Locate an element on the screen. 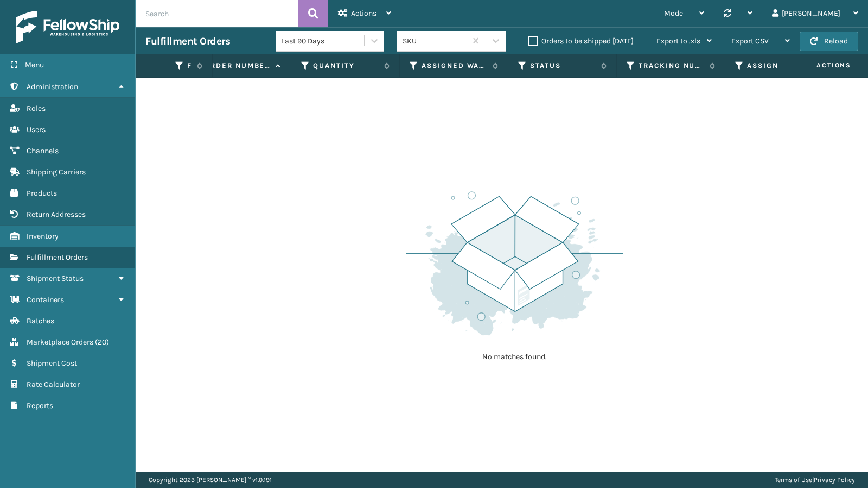 The image size is (868, 488). button: Reload is located at coordinates (829, 41).